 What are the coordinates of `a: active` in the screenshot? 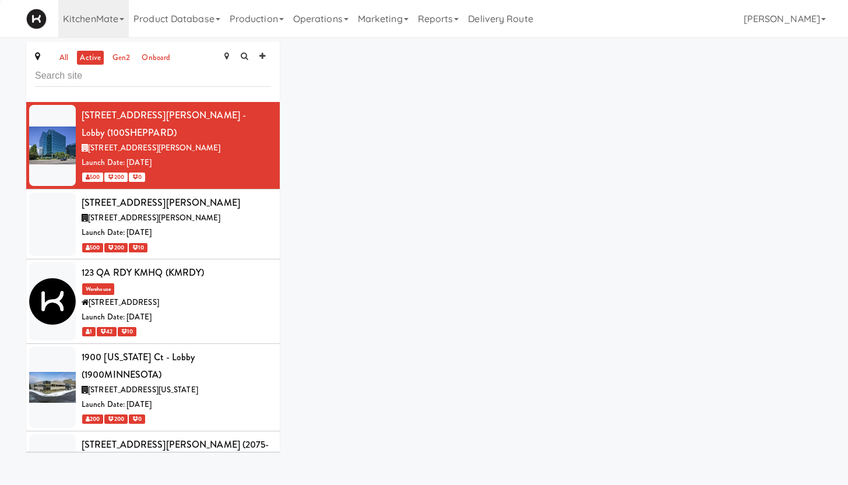 It's located at (90, 58).